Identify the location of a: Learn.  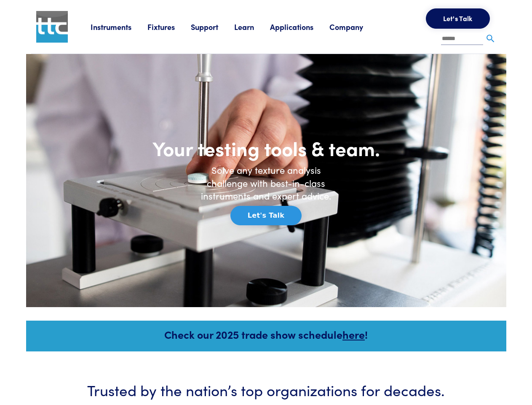
(252, 27).